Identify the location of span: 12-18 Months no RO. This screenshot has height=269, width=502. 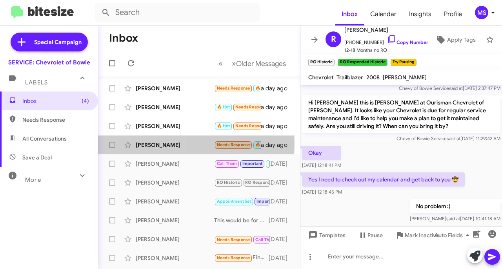
(386, 50).